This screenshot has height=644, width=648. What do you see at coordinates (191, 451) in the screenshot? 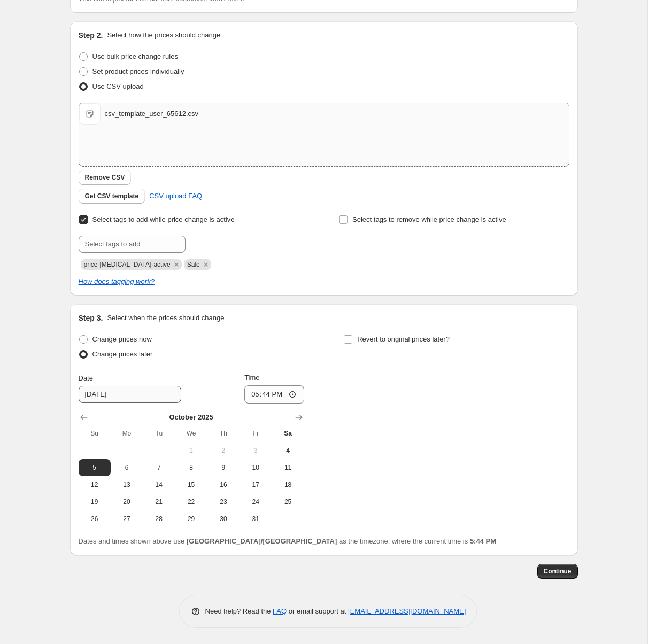
I see `button: Wednesday October 1 2025` at bounding box center [191, 451].